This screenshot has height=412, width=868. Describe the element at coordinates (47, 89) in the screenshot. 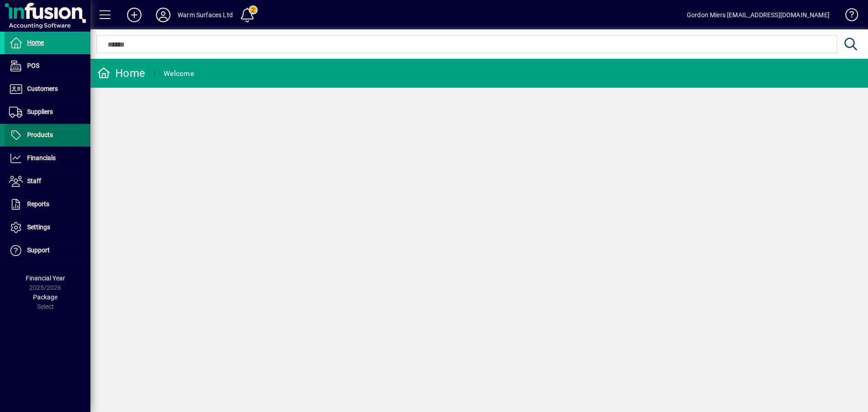

I see `a: Customers` at that location.